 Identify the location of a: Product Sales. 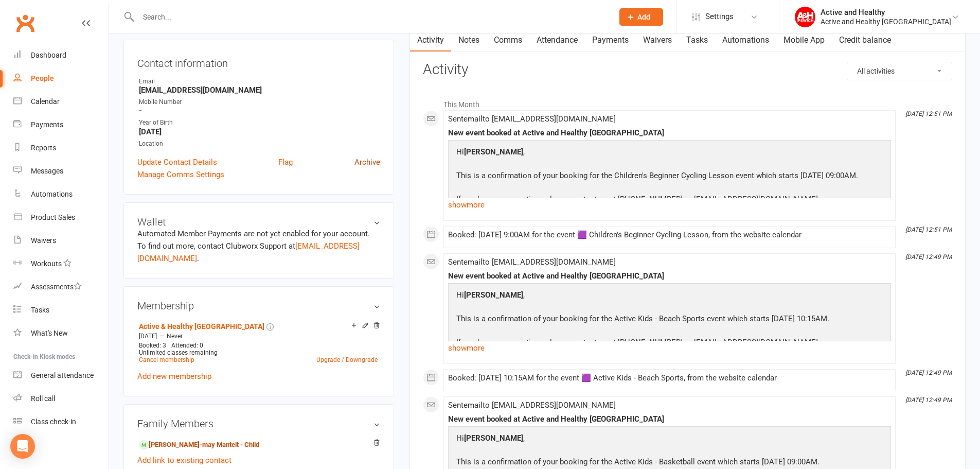
(61, 217).